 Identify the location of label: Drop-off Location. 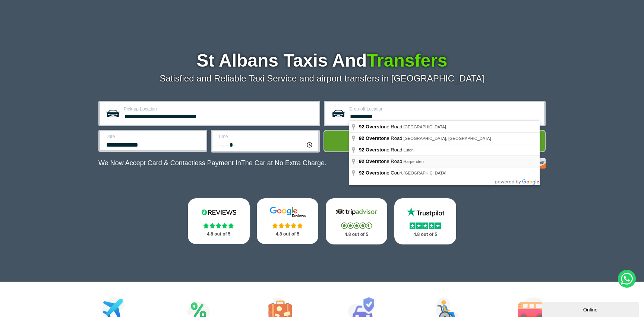
(444, 109).